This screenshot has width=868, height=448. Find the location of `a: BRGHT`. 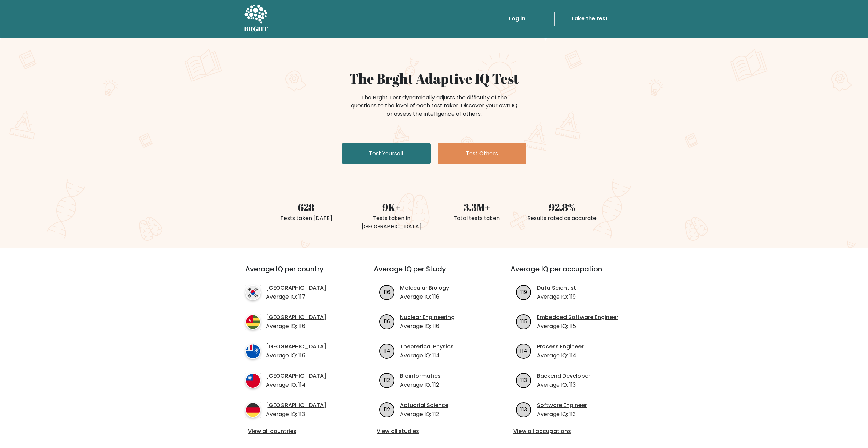

a: BRGHT is located at coordinates (256, 19).